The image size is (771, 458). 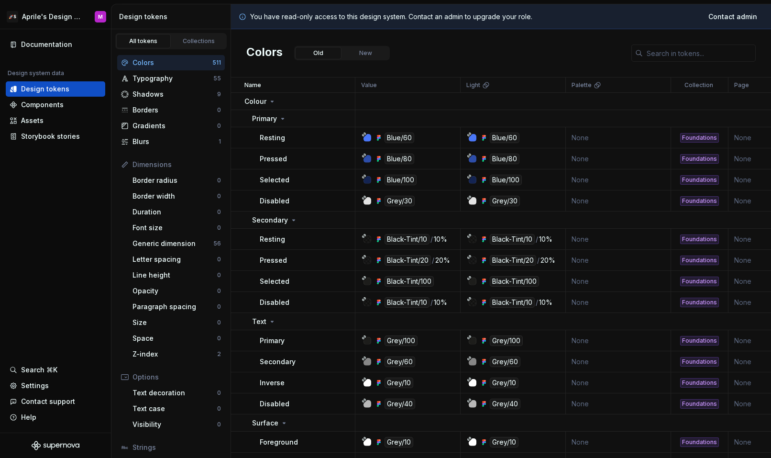 I want to click on div: Grey/40, so click(x=400, y=404).